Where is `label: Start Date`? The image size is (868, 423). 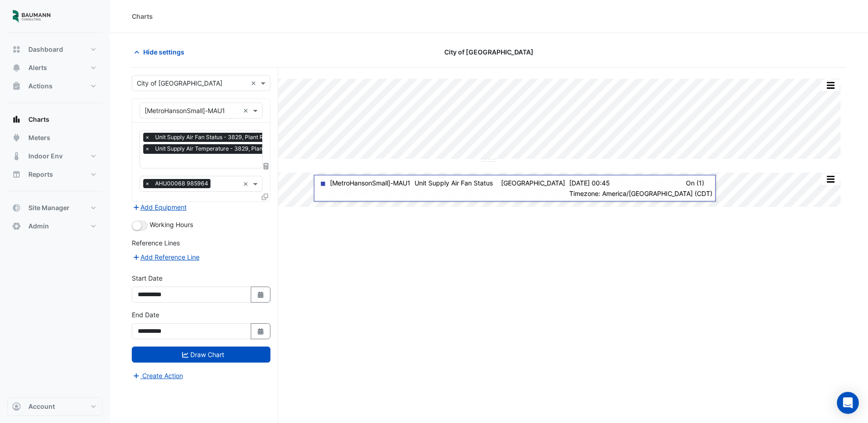 label: Start Date is located at coordinates (147, 278).